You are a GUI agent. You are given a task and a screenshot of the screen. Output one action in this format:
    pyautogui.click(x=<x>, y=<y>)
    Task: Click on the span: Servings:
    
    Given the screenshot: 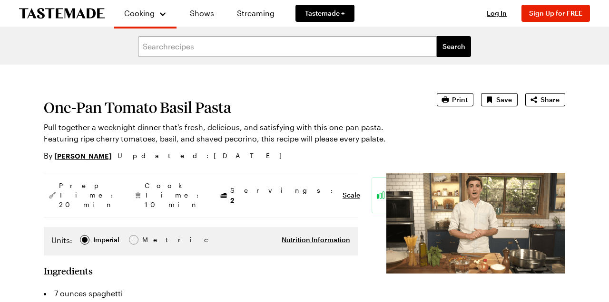 What is the action you would take?
    pyautogui.click(x=284, y=195)
    